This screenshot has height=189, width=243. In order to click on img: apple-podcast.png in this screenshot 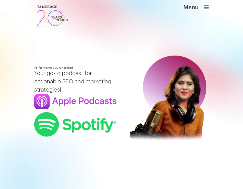, I will do `click(75, 101)`.